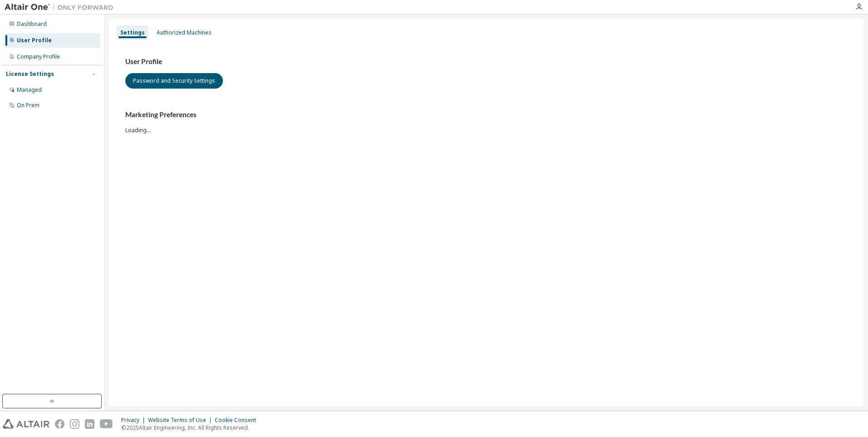 This screenshot has width=868, height=437. I want to click on img: youtube.svg, so click(106, 424).